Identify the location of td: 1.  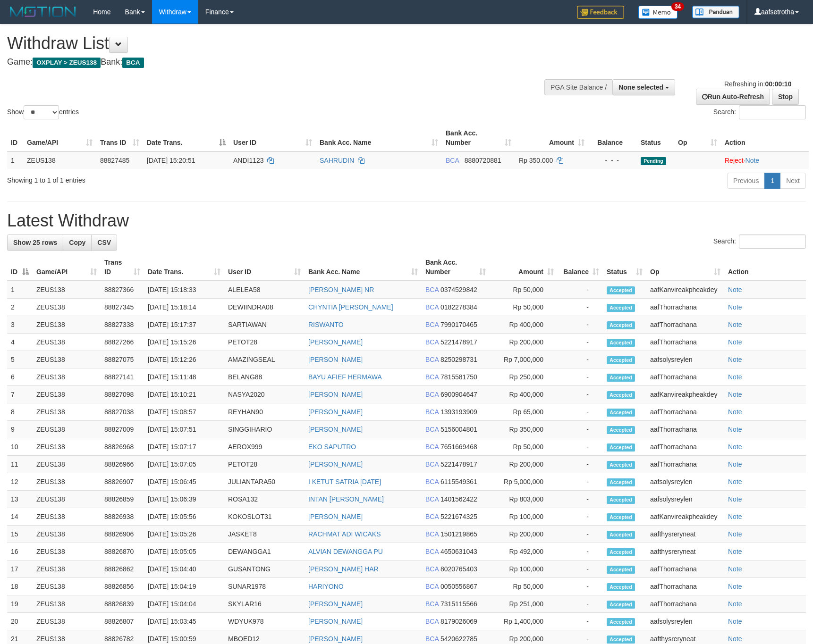
(15, 160).